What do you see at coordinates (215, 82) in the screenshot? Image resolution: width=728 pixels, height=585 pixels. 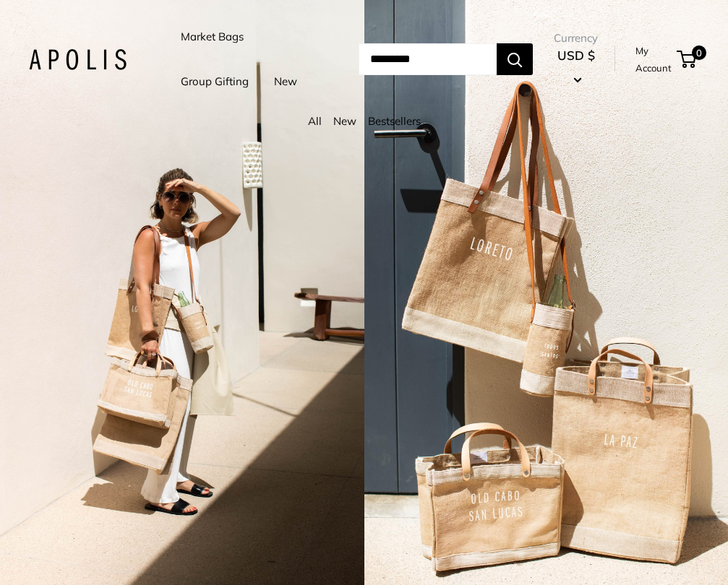 I see `a: Group Gifting` at bounding box center [215, 82].